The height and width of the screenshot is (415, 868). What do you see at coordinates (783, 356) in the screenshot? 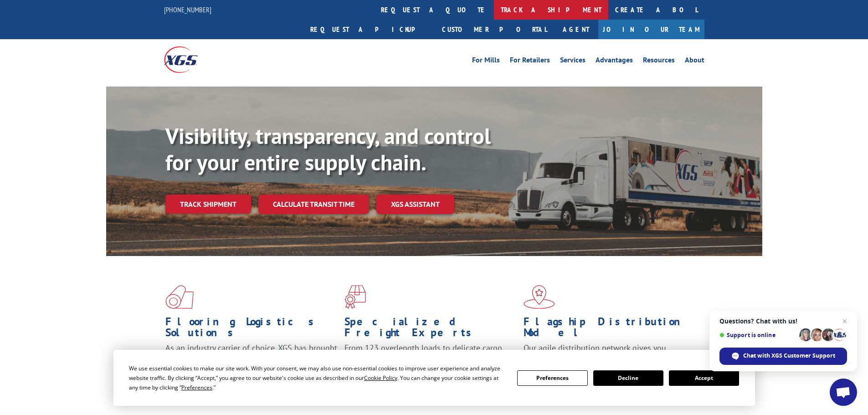
I see `div: Chat with XGS Customer Support` at bounding box center [783, 356].